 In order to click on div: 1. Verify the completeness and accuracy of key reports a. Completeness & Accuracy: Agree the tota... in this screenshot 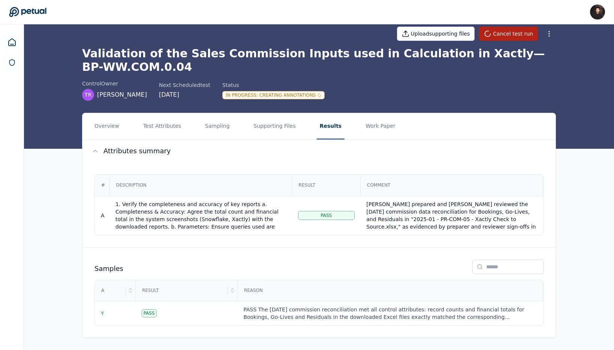, I will do `click(201, 242)`.